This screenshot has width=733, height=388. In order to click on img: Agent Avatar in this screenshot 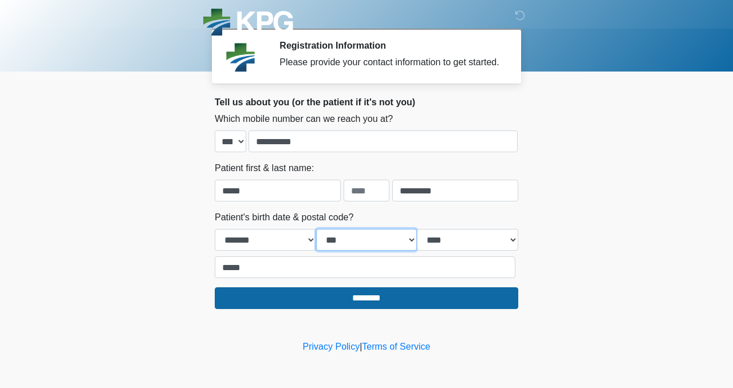, I will do `click(241, 57)`.